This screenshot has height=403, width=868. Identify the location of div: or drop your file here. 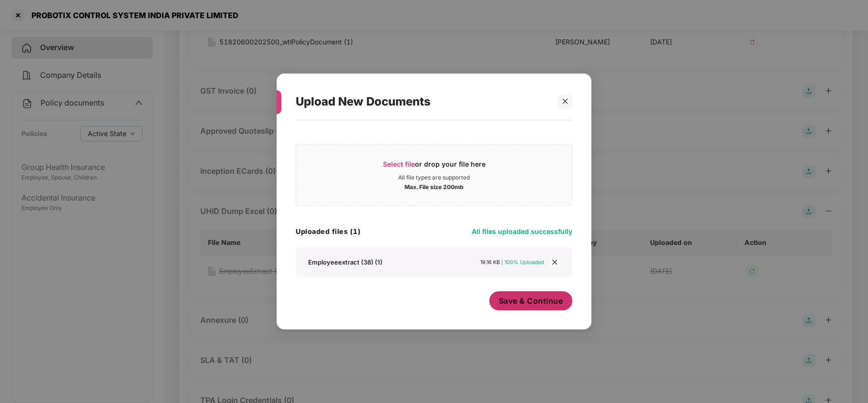
(434, 167).